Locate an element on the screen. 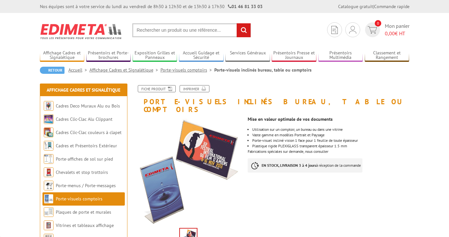 The width and height of the screenshot is (449, 237). li: Porte-visuels inclinés bureau, table ou comptoirs is located at coordinates (263, 70).